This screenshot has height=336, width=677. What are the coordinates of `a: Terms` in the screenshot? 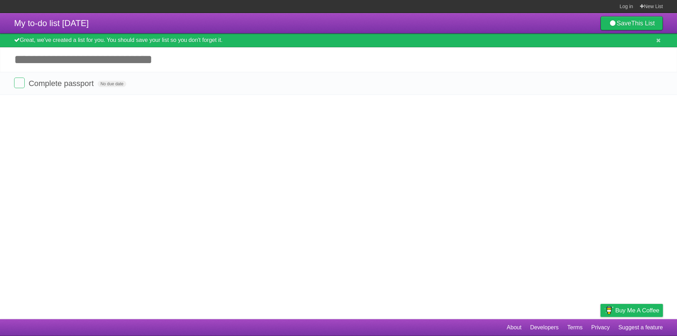 It's located at (575, 327).